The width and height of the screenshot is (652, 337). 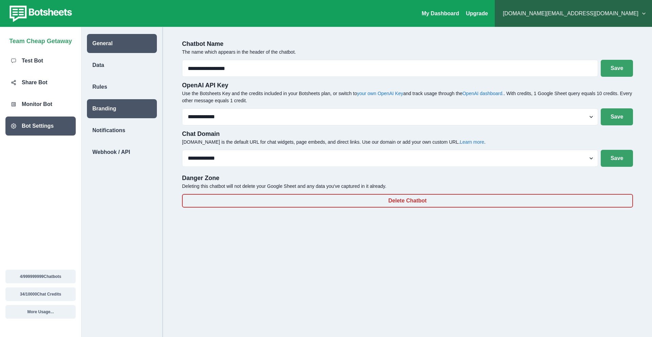 What do you see at coordinates (100, 87) in the screenshot?
I see `p: Rules` at bounding box center [100, 87].